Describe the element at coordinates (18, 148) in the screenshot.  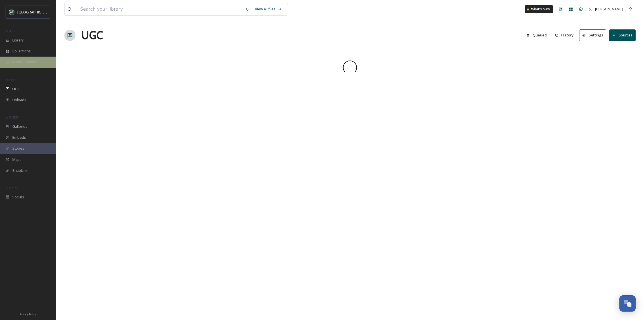
I see `span: Stories` at that location.